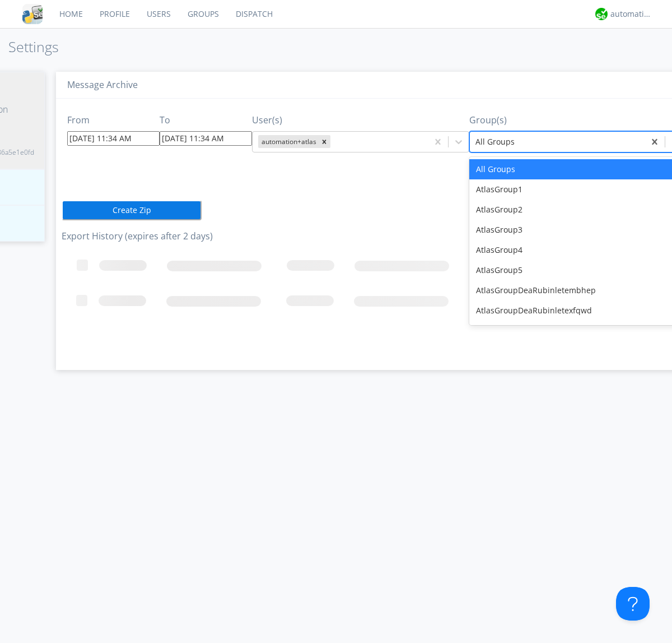 The height and width of the screenshot is (643, 672). What do you see at coordinates (131, 210) in the screenshot?
I see `button: Create Zip` at bounding box center [131, 210].